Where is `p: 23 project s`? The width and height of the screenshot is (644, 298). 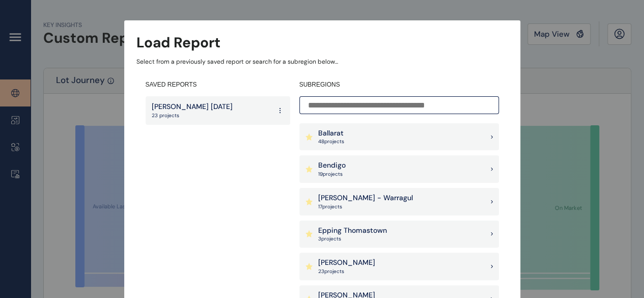 p: 23 project s is located at coordinates (347, 272).